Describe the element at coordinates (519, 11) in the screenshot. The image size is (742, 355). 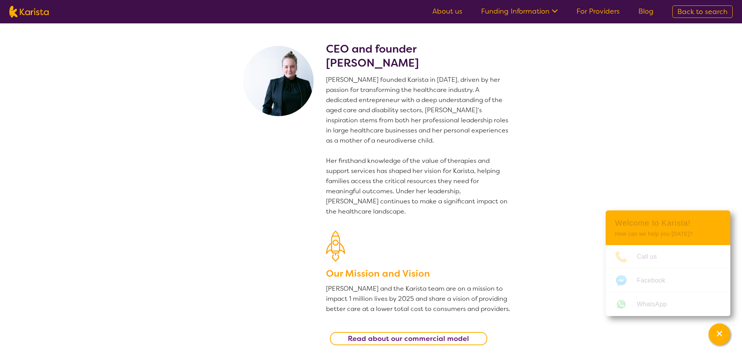
I see `a: Funding Information` at that location.